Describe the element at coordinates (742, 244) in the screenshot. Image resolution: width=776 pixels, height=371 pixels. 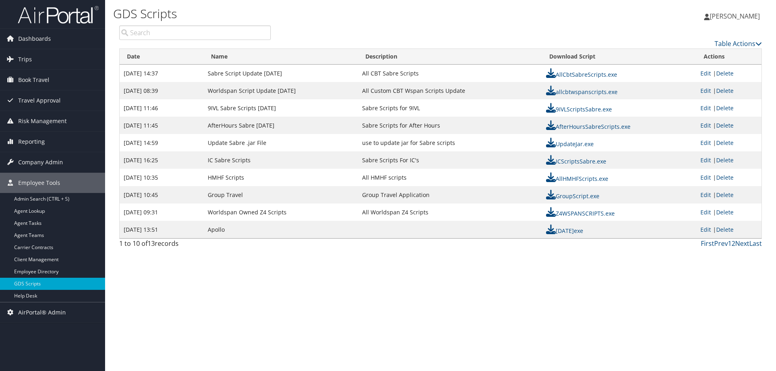
I see `a: Next` at that location.